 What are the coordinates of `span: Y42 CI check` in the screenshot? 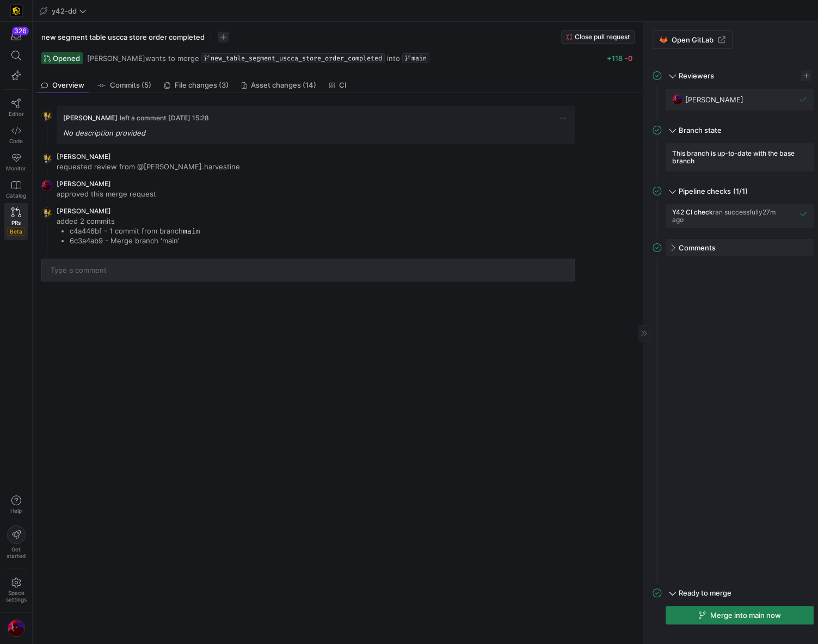 It's located at (692, 212).